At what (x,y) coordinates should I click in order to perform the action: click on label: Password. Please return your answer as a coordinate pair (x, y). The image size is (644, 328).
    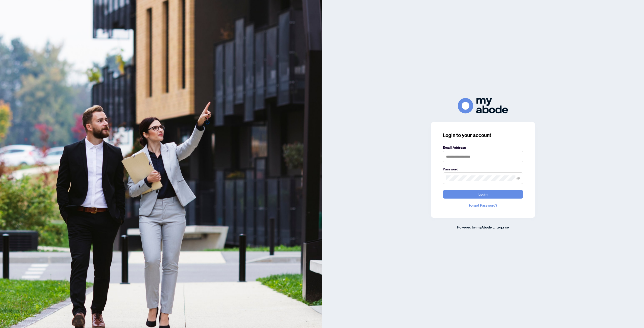
    Looking at the image, I should click on (483, 169).